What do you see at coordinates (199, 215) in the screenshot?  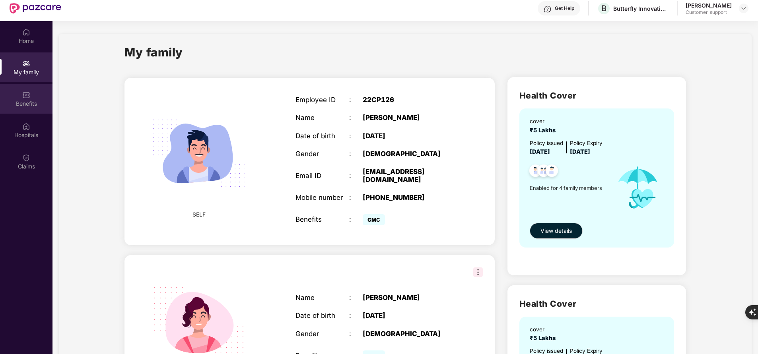 I see `span: SELF` at bounding box center [199, 215].